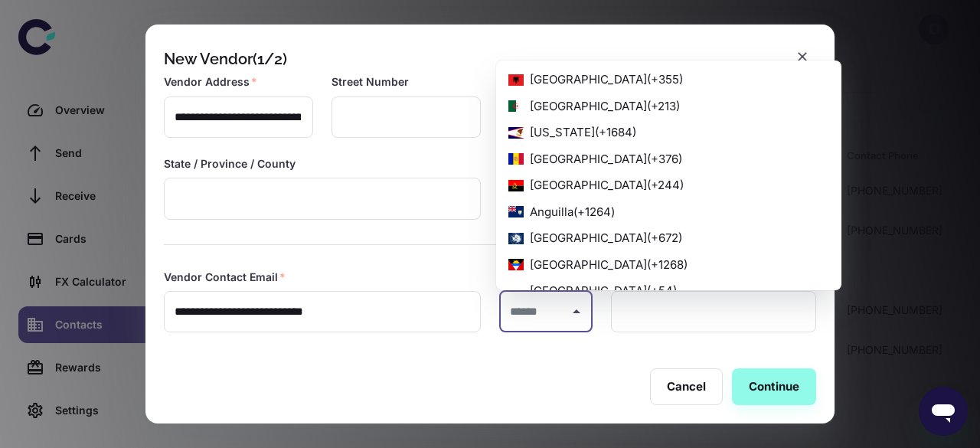  What do you see at coordinates (225, 59) in the screenshot?
I see `div: New Vendor (1/2)` at bounding box center [225, 59].